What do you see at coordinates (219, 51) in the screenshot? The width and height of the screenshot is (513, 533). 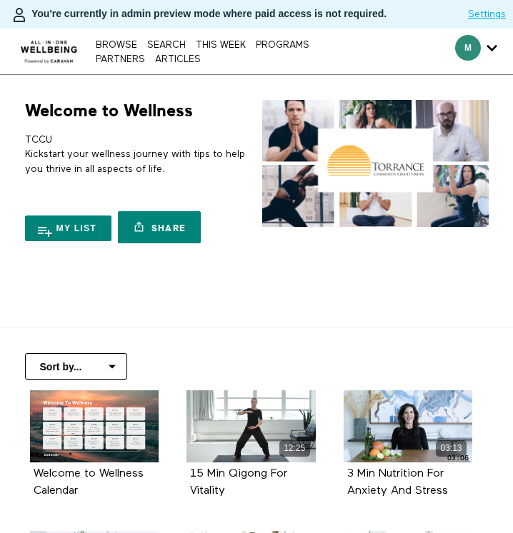 I see `nav: Primary` at bounding box center [219, 51].